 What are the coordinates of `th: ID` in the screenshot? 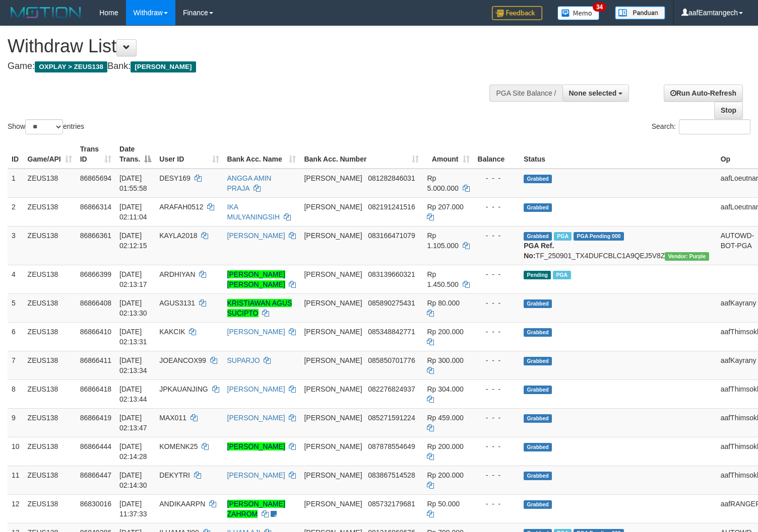 It's located at (16, 154).